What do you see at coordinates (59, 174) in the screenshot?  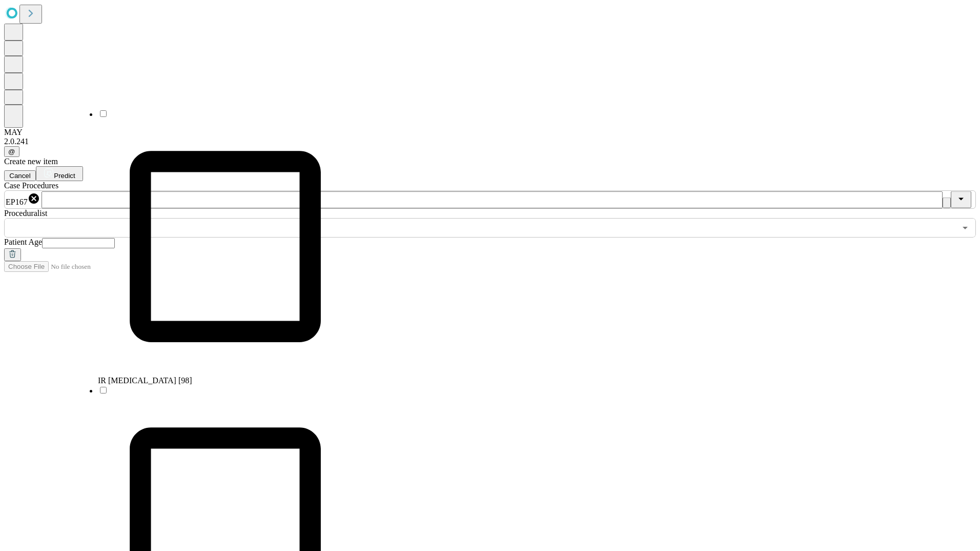 I see `button: Predict` at bounding box center [59, 174].